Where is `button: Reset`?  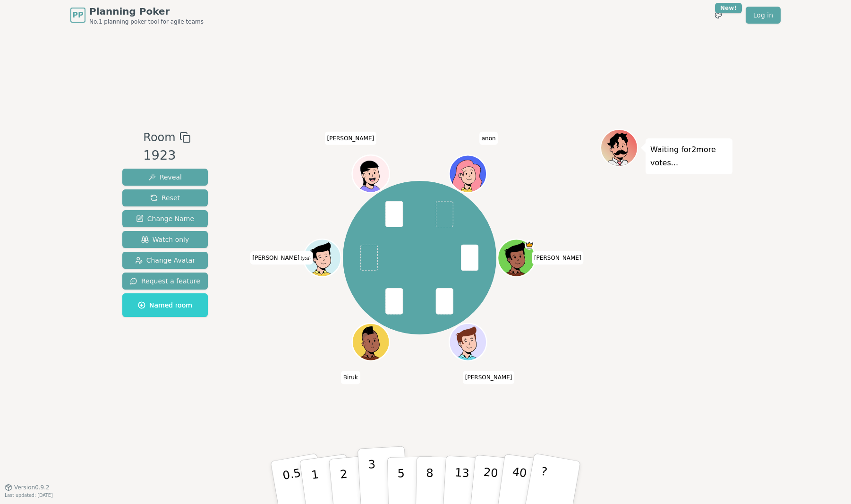 button: Reset is located at coordinates (165, 198).